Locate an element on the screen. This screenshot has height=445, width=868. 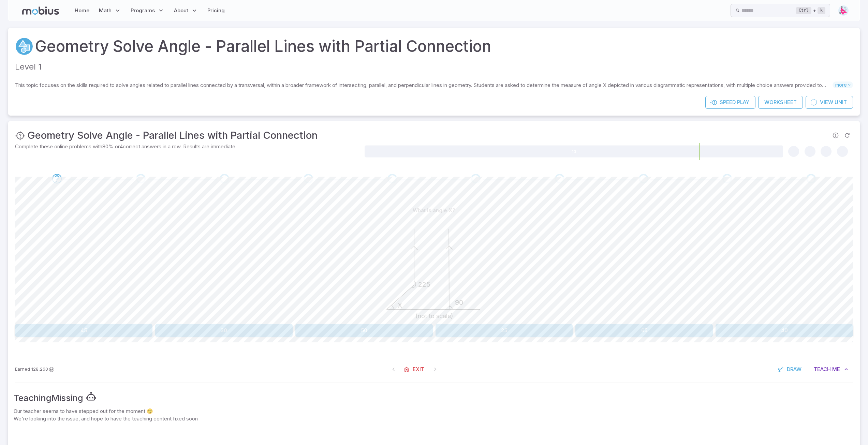
a: Pricing is located at coordinates (216, 11).